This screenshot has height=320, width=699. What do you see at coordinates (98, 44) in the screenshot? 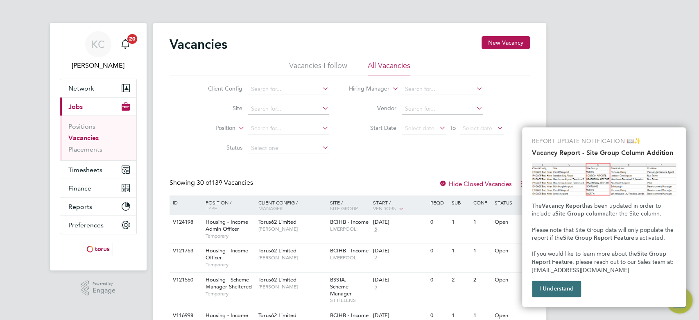
I see `span: KC` at bounding box center [98, 44].